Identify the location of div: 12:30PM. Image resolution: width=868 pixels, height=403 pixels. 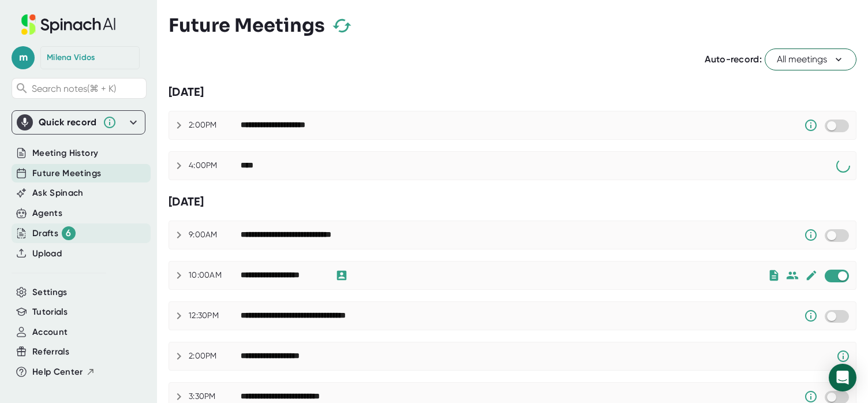
(215, 316).